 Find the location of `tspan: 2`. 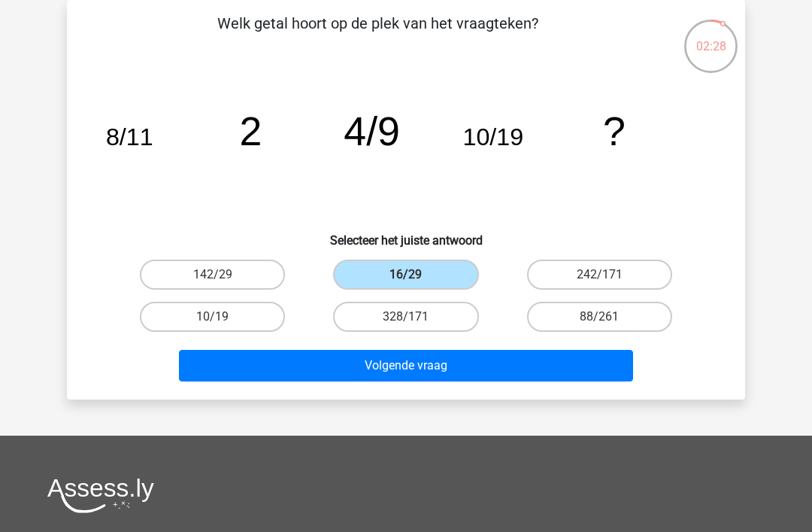

tspan: 2 is located at coordinates (251, 131).